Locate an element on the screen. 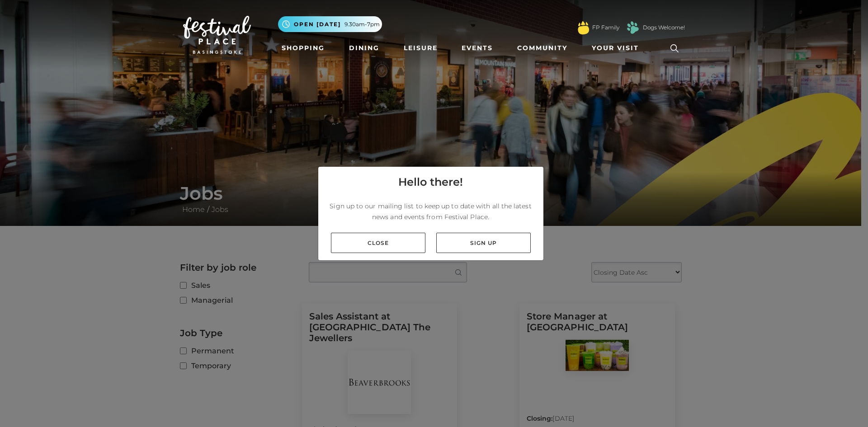 Image resolution: width=868 pixels, height=427 pixels. span: Your Visit is located at coordinates (616, 48).